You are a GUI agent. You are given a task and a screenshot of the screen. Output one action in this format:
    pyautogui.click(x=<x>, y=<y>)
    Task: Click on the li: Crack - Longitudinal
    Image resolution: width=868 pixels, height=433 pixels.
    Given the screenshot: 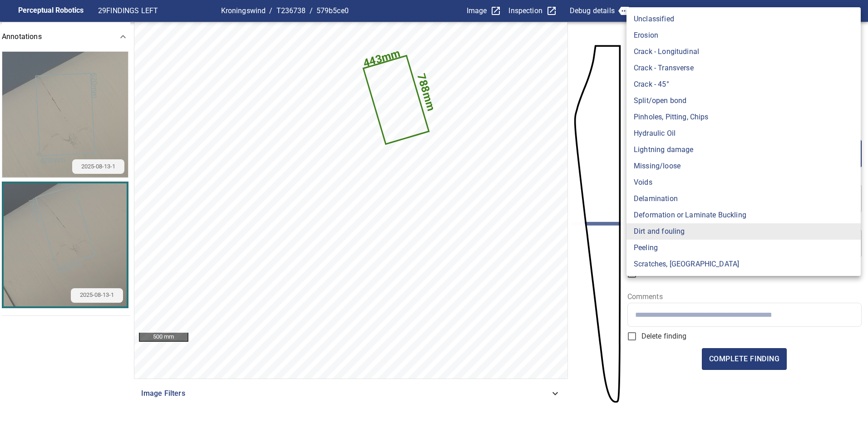 What is the action you would take?
    pyautogui.click(x=744, y=51)
    